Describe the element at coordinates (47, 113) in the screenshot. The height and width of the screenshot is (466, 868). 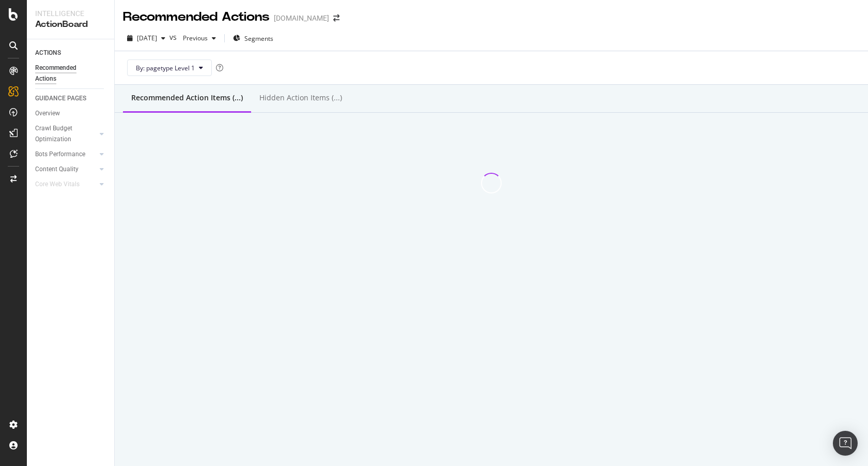
I see `div: Overview` at that location.